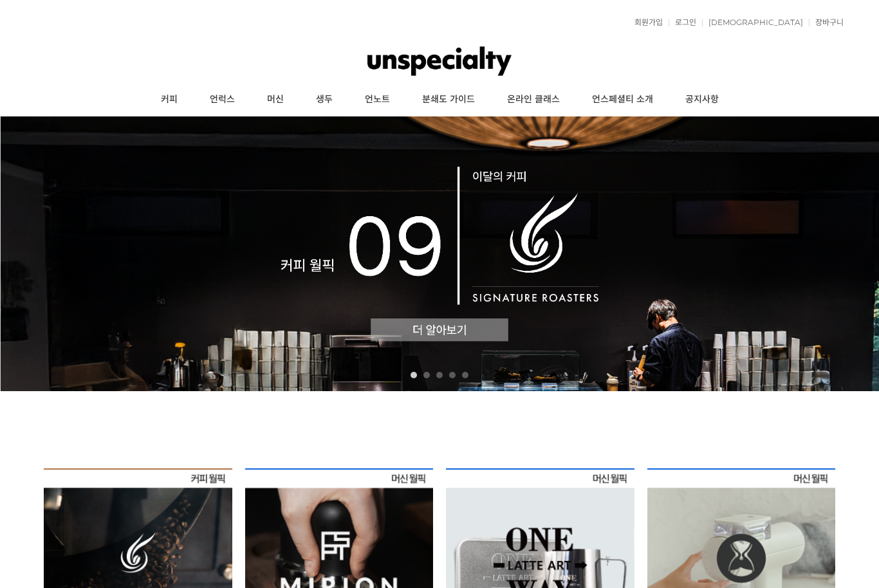  What do you see at coordinates (427, 375) in the screenshot?
I see `a: 2` at bounding box center [427, 375].